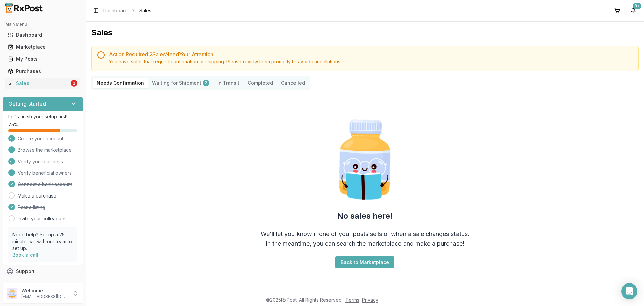  What do you see at coordinates (43, 71) in the screenshot?
I see `a: Purchases` at bounding box center [43, 71].